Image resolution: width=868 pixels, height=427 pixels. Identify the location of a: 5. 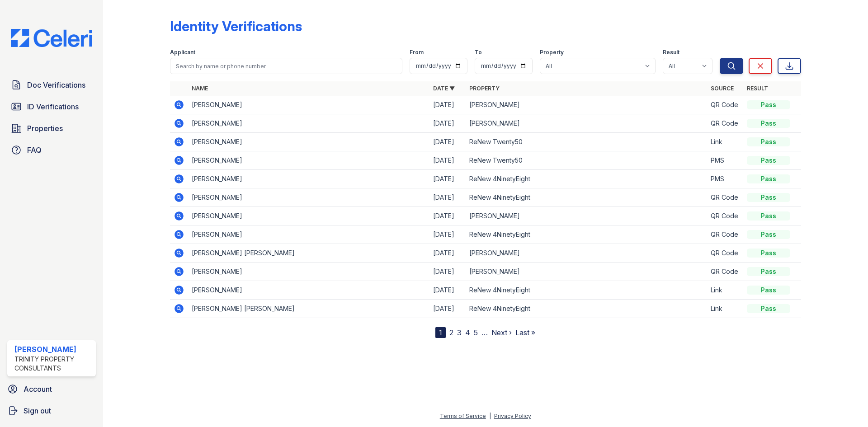
(476, 333).